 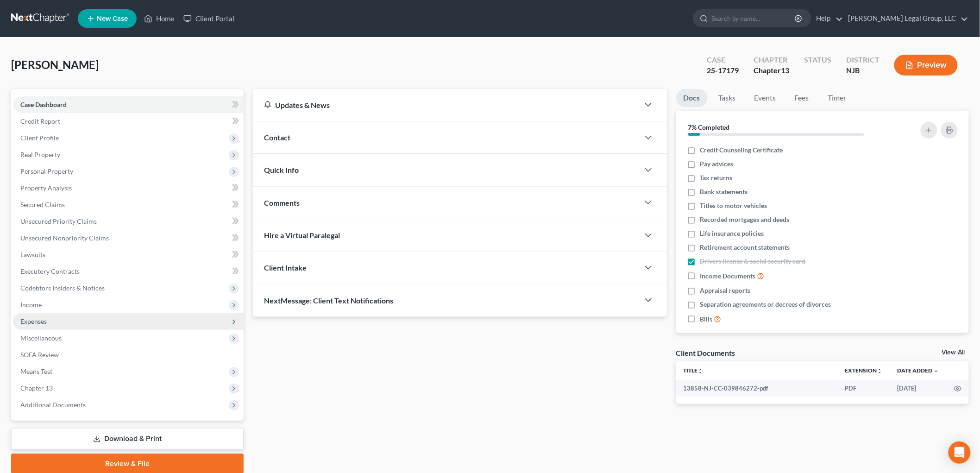 What do you see at coordinates (863, 60) in the screenshot?
I see `div: District` at bounding box center [863, 60].